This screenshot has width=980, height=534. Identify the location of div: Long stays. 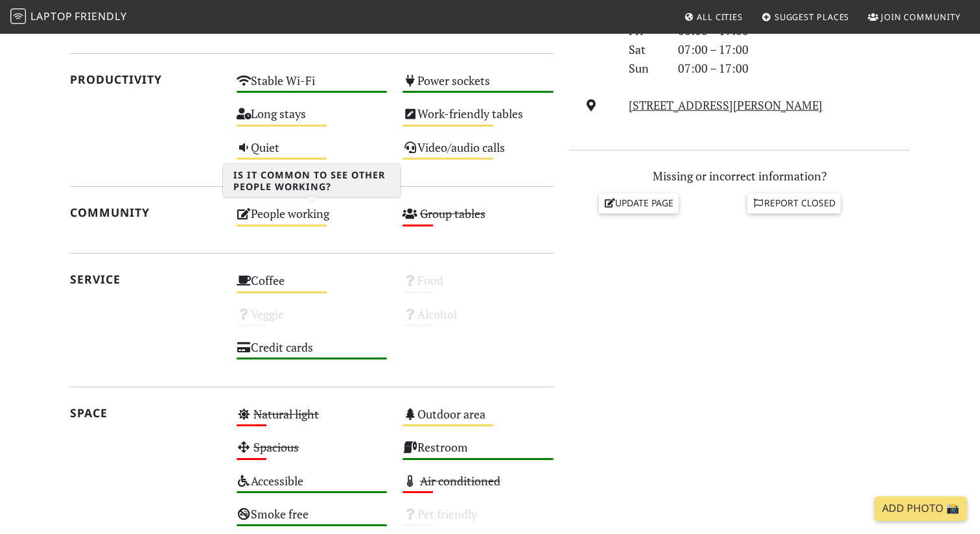
(312, 119).